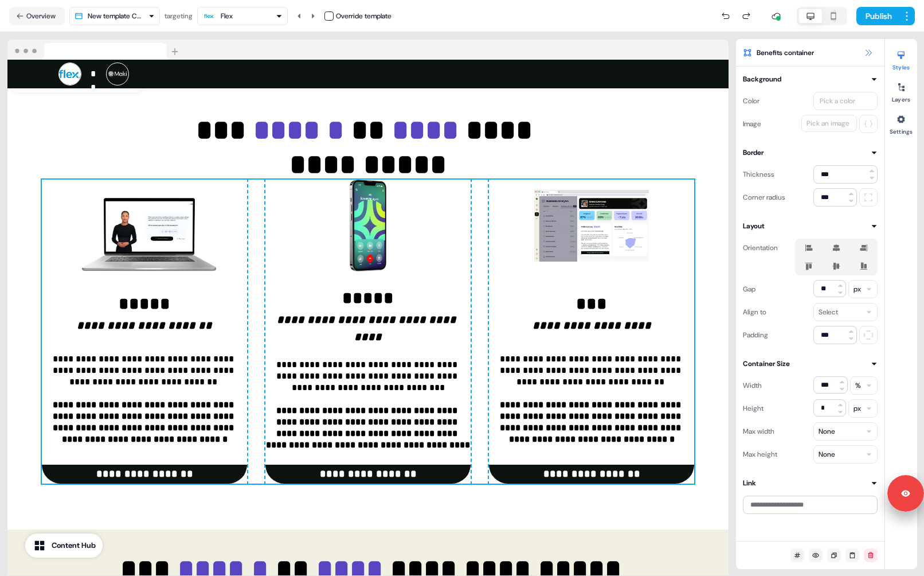 This screenshot has height=576, width=924. What do you see at coordinates (226, 16) in the screenshot?
I see `div: Flex` at bounding box center [226, 16].